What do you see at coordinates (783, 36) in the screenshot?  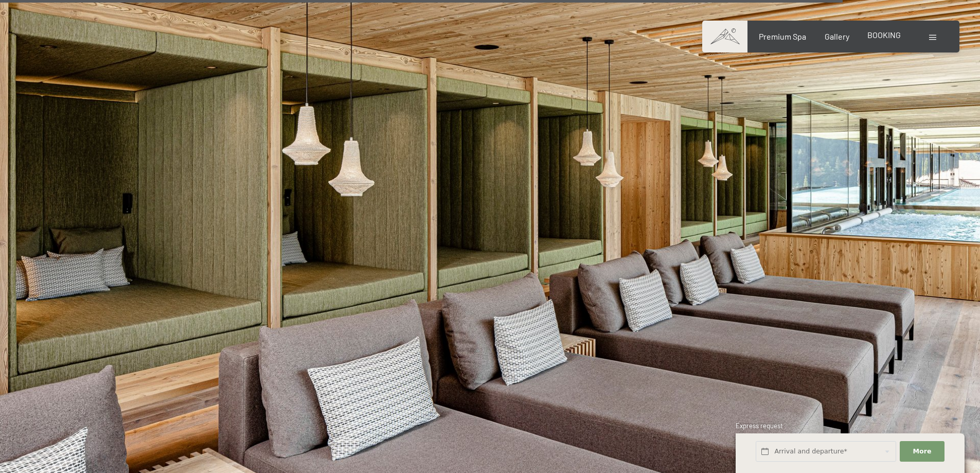 I see `span: Premium Spa` at bounding box center [783, 36].